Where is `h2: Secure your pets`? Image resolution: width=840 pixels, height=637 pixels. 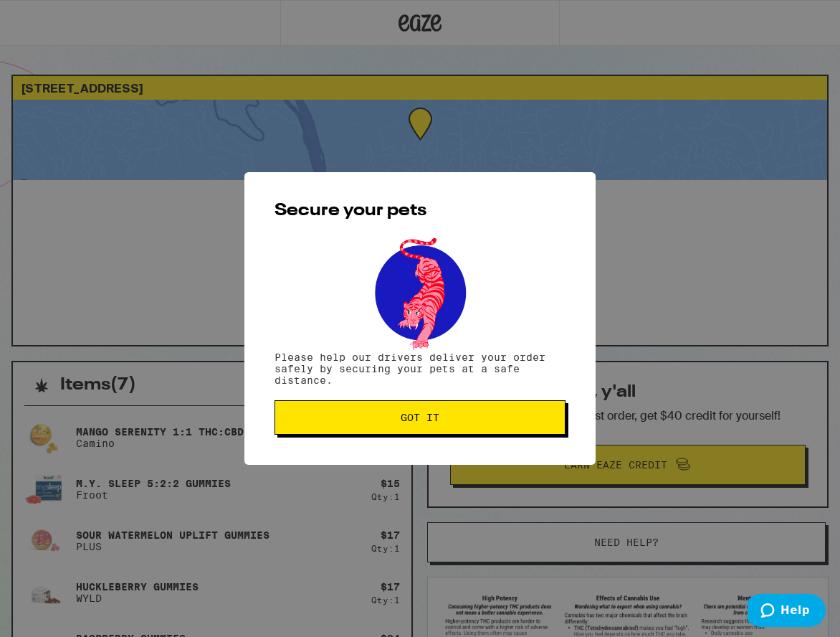 h2: Secure your pets is located at coordinates (420, 211).